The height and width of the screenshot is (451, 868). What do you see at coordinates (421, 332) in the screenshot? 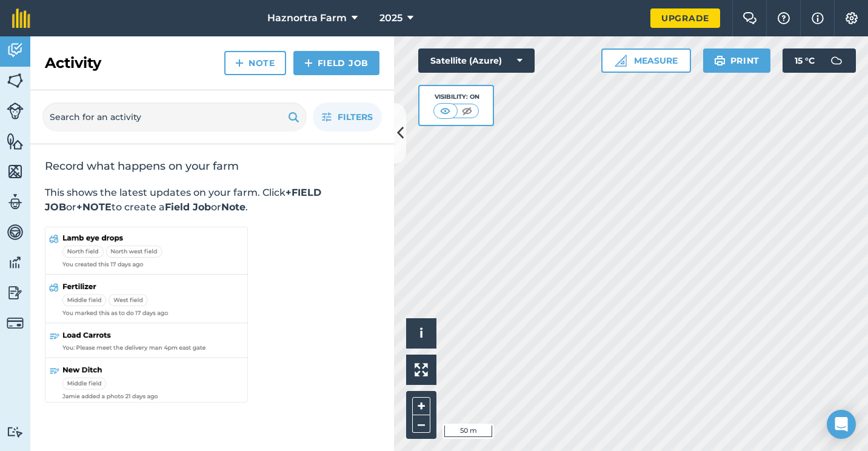
I see `span: i` at bounding box center [421, 332].